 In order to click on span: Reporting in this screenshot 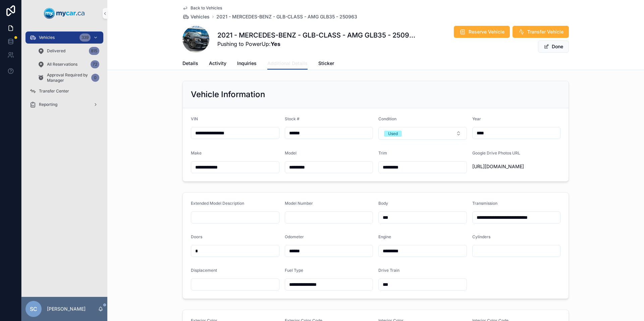, I will do `click(48, 105)`.